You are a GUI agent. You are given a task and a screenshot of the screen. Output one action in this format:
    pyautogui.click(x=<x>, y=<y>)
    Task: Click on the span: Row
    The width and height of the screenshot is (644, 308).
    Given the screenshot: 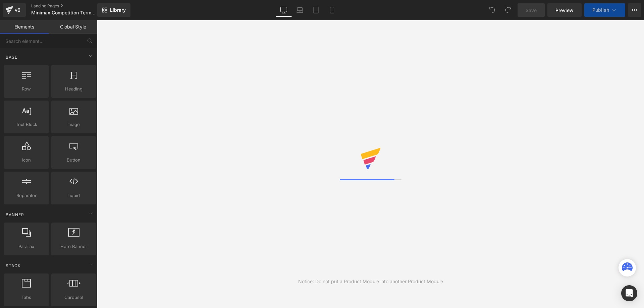 What is the action you would take?
    pyautogui.click(x=26, y=89)
    